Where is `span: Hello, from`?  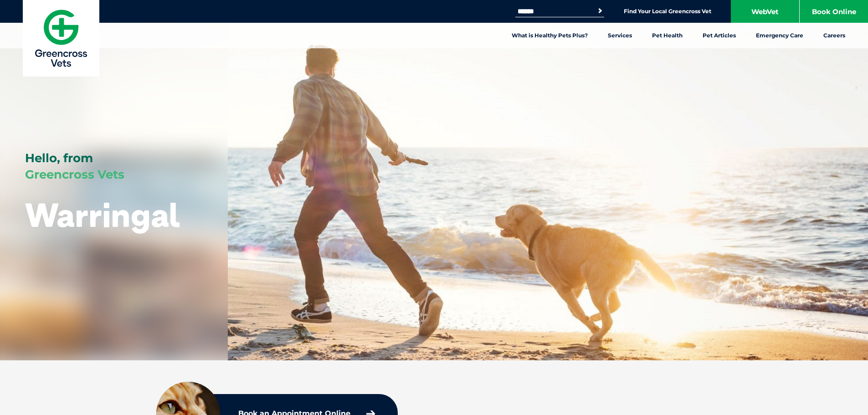
span: Hello, from is located at coordinates (59, 158).